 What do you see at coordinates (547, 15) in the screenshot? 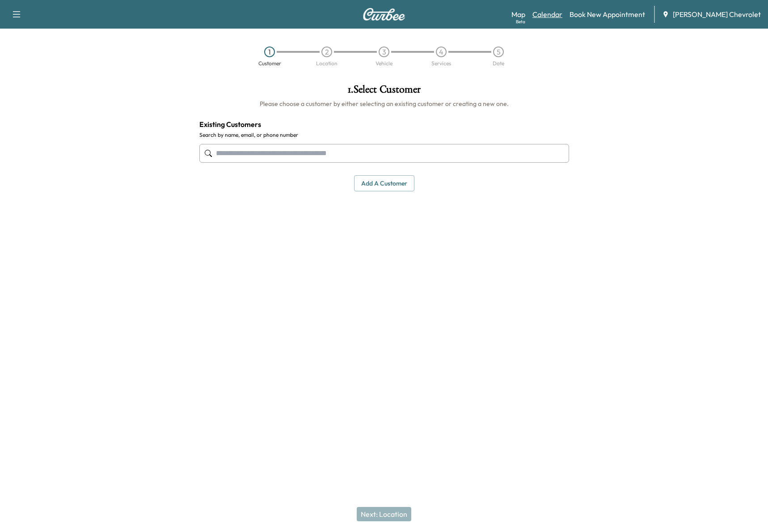
I see `a: Calendar` at bounding box center [547, 15].